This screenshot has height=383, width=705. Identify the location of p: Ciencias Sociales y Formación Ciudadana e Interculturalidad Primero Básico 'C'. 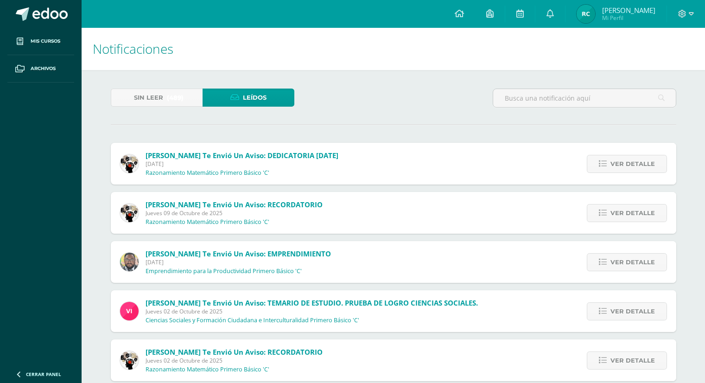
(252, 320).